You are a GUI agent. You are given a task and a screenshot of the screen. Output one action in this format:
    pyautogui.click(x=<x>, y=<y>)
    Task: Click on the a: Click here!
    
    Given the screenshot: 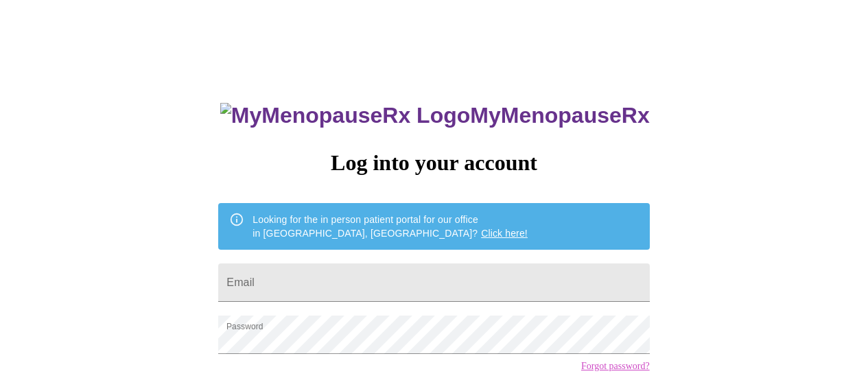 What is the action you would take?
    pyautogui.click(x=505, y=233)
    